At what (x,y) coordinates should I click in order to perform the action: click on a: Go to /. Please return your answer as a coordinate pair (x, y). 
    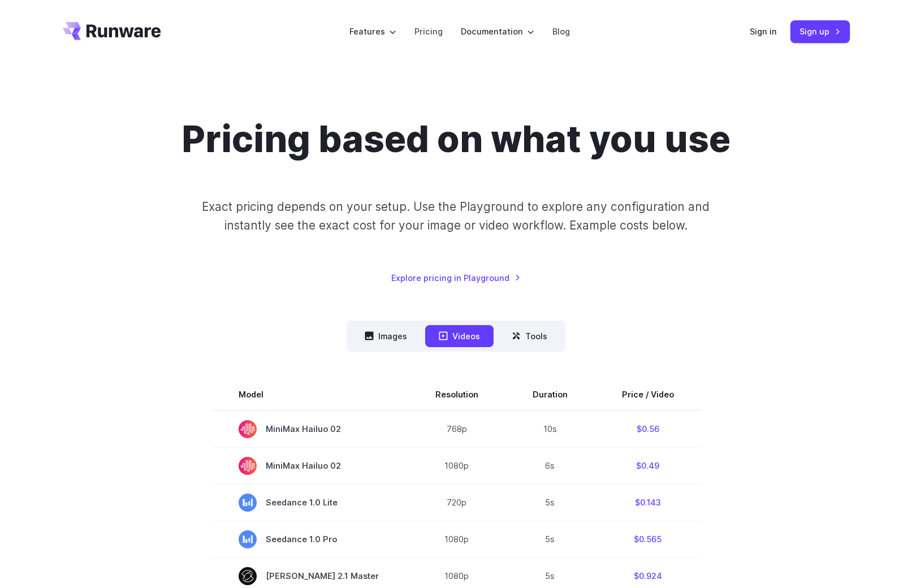
    Looking at the image, I should click on (112, 31).